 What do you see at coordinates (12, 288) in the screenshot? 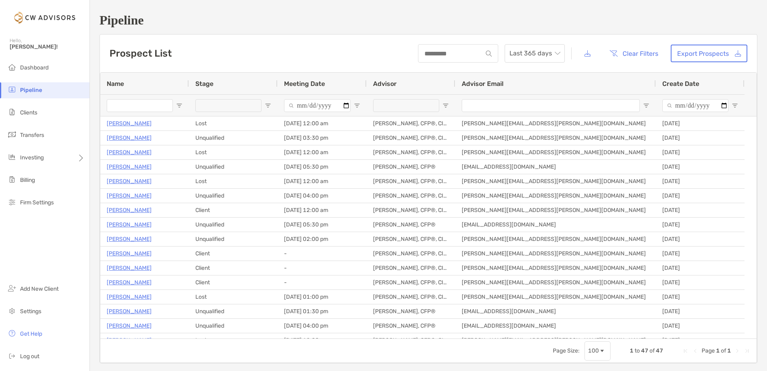
I see `img: add_new_client icon` at bounding box center [12, 288].